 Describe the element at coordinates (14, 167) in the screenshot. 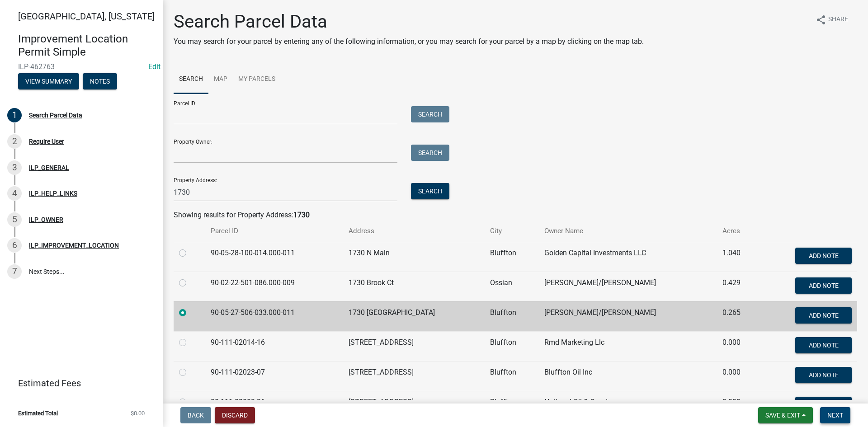

I see `div: 3` at that location.